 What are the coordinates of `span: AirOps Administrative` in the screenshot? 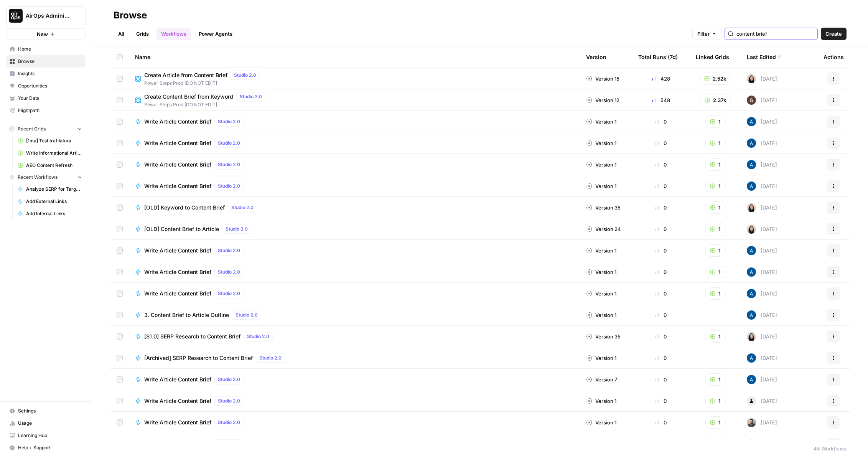 It's located at (49, 16).